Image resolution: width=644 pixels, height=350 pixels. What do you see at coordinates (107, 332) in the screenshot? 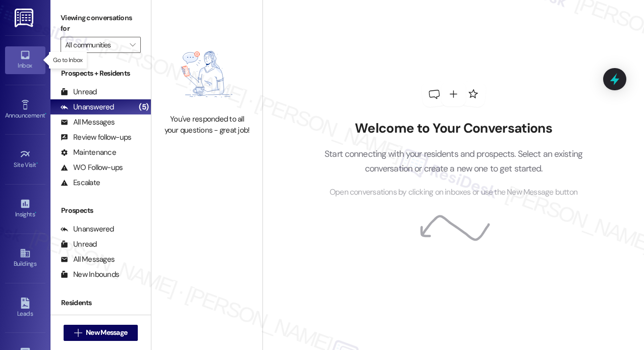
I see `span: New Message` at bounding box center [107, 332].